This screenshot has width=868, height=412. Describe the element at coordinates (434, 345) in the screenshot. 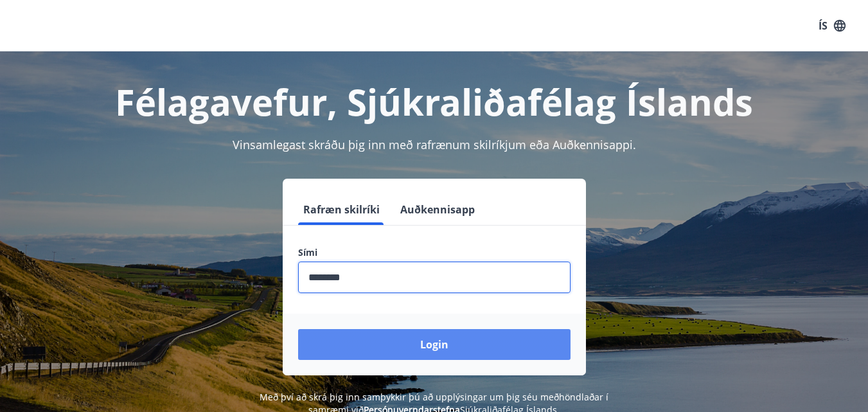

I see `button: Login` at that location.